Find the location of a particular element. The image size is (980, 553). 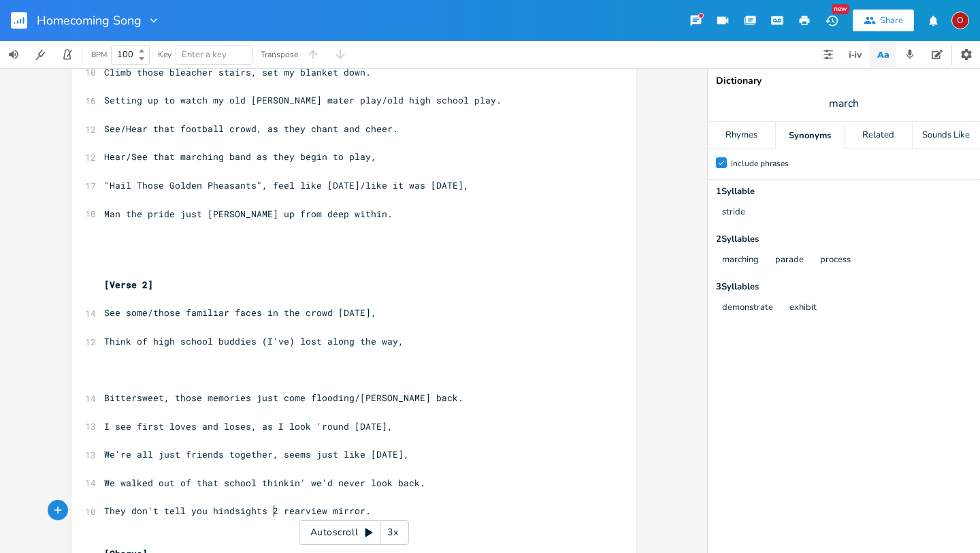

button: stride is located at coordinates (734, 212).